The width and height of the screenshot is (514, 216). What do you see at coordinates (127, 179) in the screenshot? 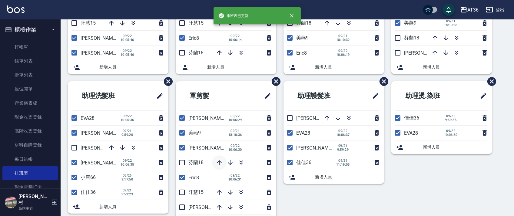
I see `span: 9:17:50` at bounding box center [127, 179].